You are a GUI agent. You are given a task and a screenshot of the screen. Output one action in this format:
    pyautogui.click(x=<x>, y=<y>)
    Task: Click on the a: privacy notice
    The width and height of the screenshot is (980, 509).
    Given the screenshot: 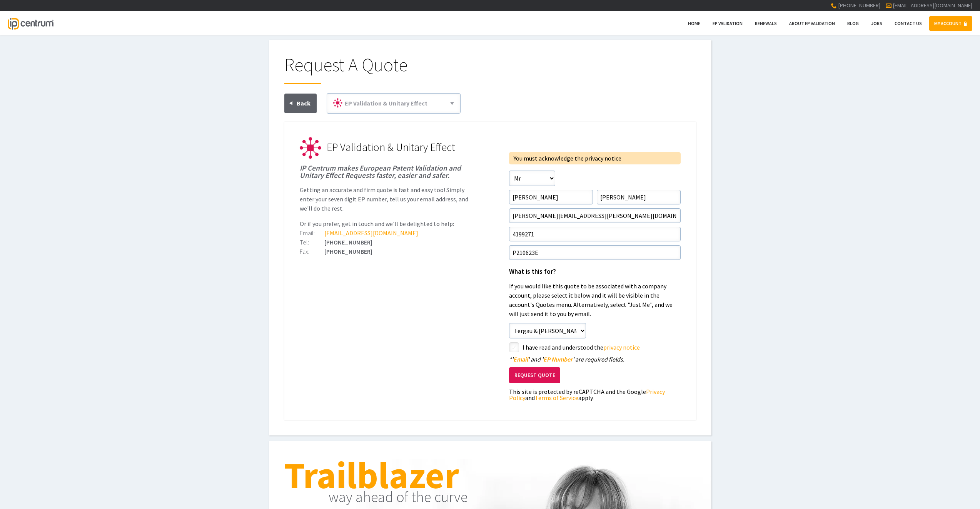 What is the action you would take?
    pyautogui.click(x=622, y=347)
    